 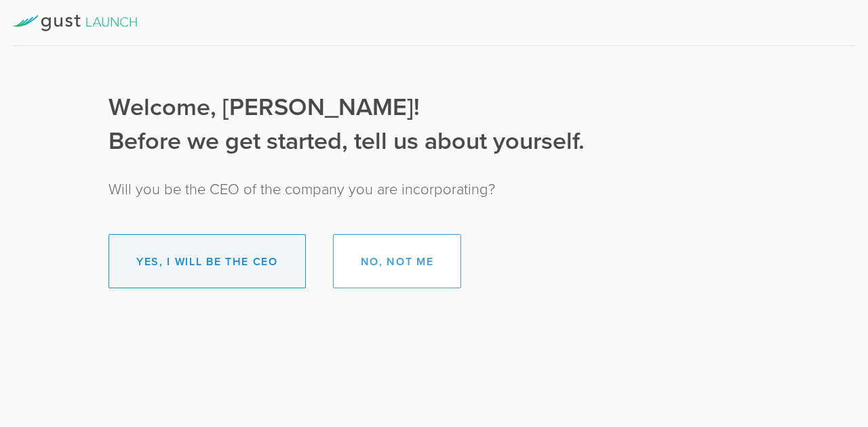 What do you see at coordinates (397, 261) in the screenshot?
I see `button: No, not me` at bounding box center [397, 261].